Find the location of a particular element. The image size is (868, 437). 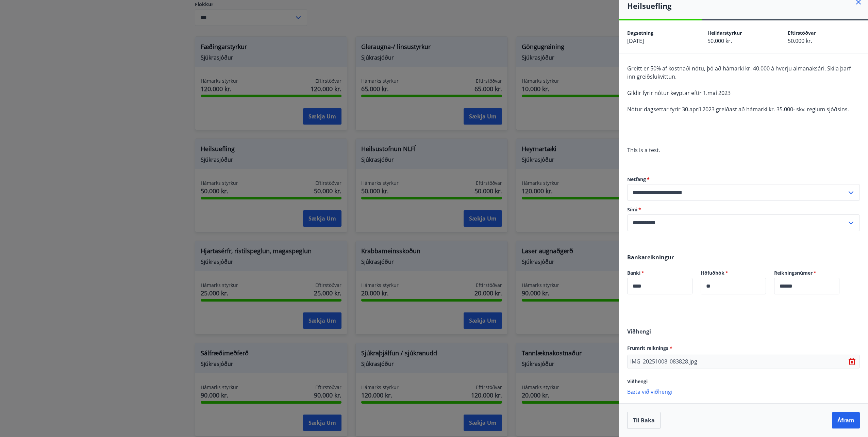

label: Netfang is located at coordinates (743, 180).